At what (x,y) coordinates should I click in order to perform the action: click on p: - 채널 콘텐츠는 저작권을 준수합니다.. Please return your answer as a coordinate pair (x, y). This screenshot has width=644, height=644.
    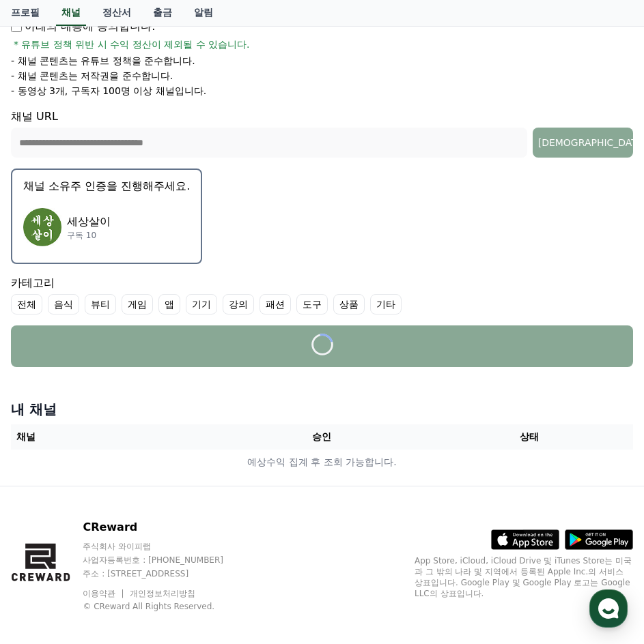
    Looking at the image, I should click on (91, 76).